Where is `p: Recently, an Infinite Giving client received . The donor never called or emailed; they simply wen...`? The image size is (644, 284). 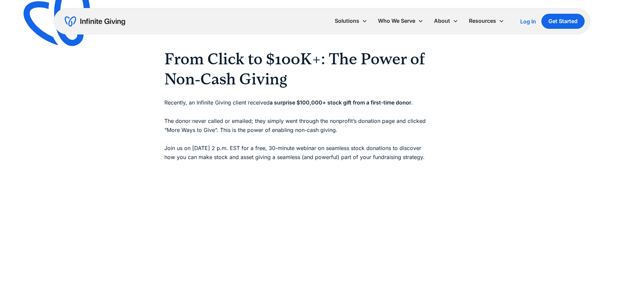
p: Recently, an Infinite Giving client received . The donor never called or emailed; they simply wen... is located at coordinates (322, 126).